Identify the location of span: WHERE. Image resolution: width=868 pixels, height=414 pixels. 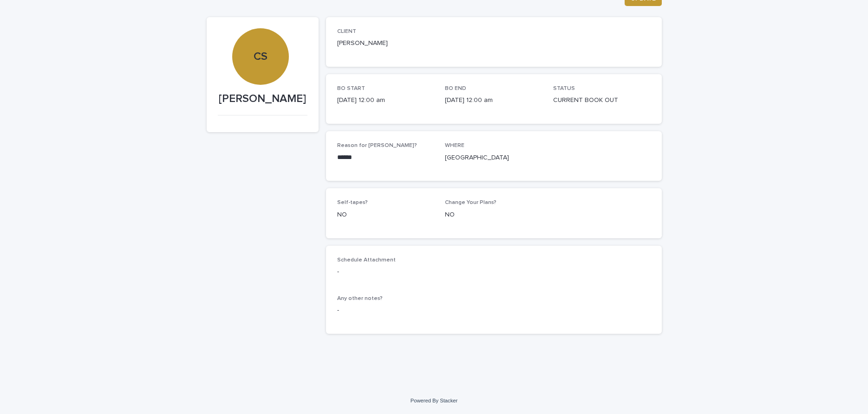
(454, 146).